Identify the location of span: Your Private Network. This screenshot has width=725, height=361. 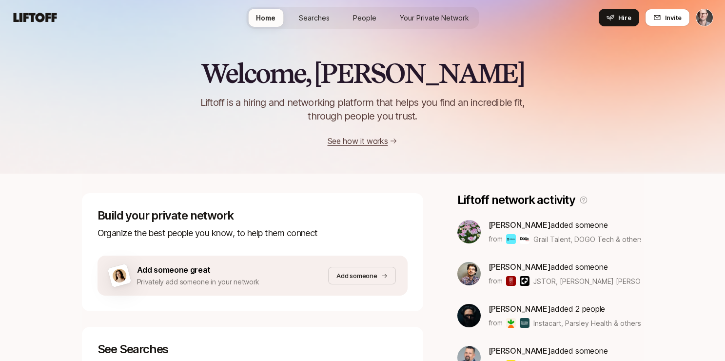
(434, 18).